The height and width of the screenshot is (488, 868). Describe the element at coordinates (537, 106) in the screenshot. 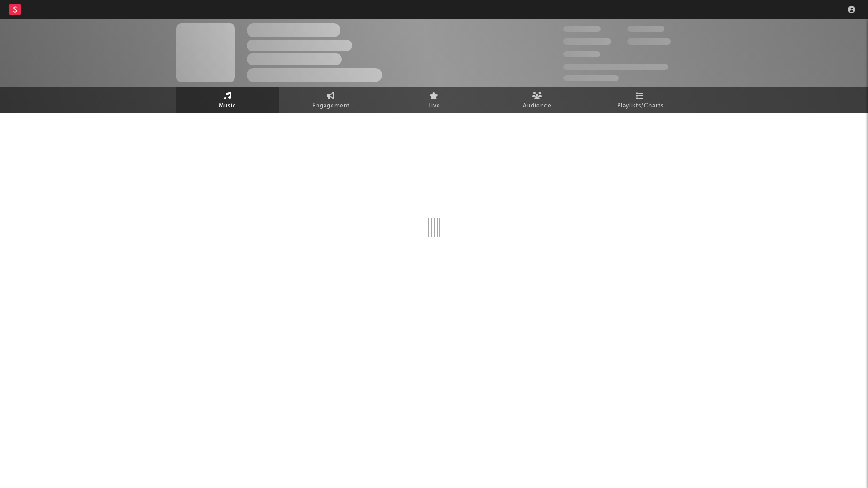

I see `span: Audience` at that location.